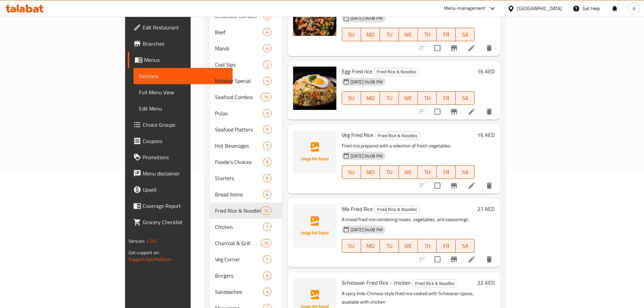 The width and height of the screenshot is (644, 308). What do you see at coordinates (185, 157) in the screenshot?
I see `span: Promotions` at bounding box center [185, 157].